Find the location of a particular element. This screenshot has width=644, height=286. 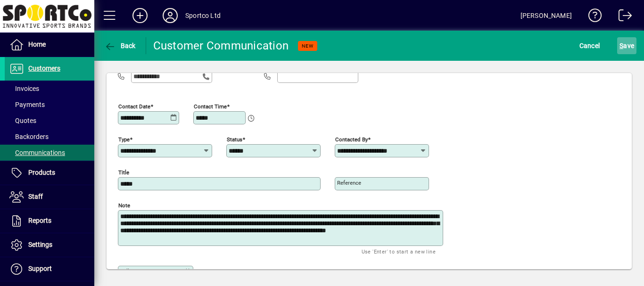

div: Sportco Ltd is located at coordinates (203, 15).